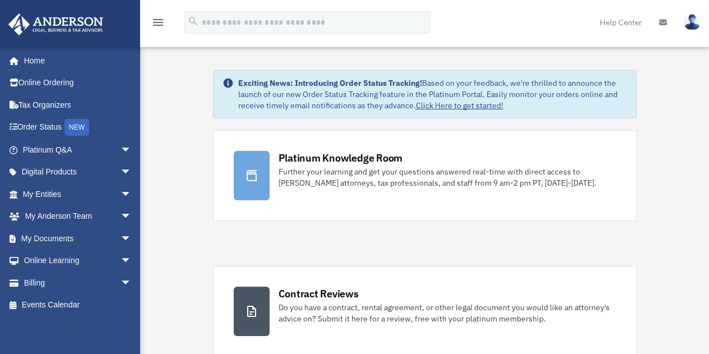  What do you see at coordinates (78, 238) in the screenshot?
I see `a: My Documentsarrow_drop_down` at bounding box center [78, 238].